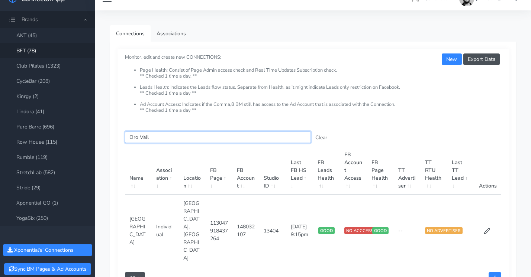  I want to click on th: TT RTU Health, so click(434, 171).